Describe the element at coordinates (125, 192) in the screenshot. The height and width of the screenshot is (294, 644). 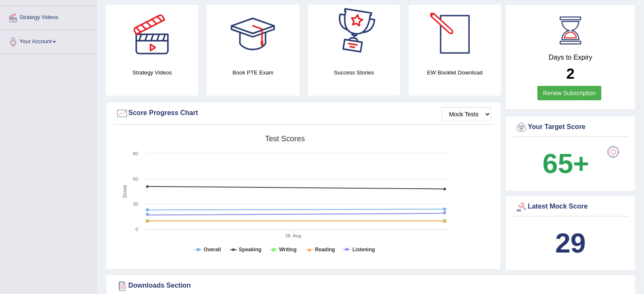
I see `tspan: Score` at that location.